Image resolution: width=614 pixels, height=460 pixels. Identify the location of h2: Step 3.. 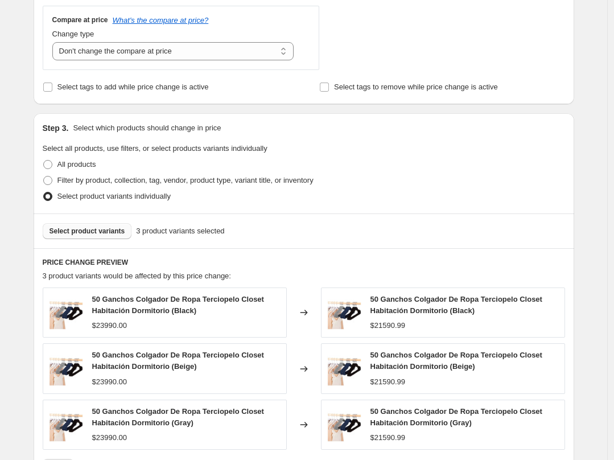
(56, 128).